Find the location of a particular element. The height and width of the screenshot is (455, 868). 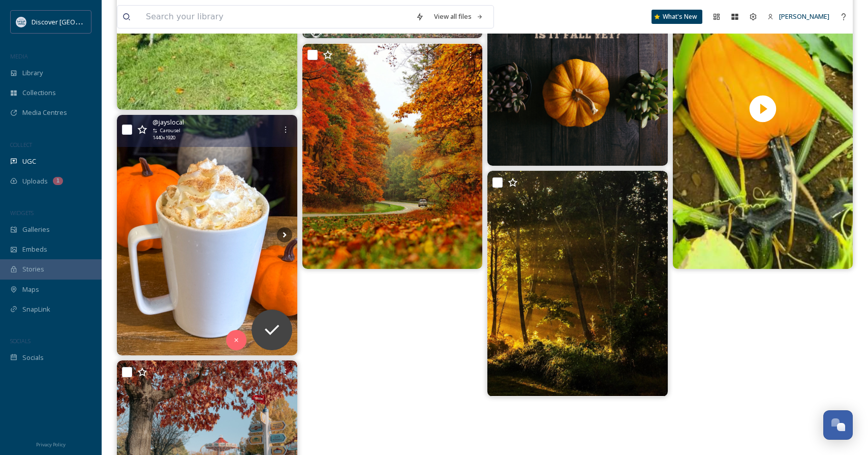

div: 1 is located at coordinates (58, 181).